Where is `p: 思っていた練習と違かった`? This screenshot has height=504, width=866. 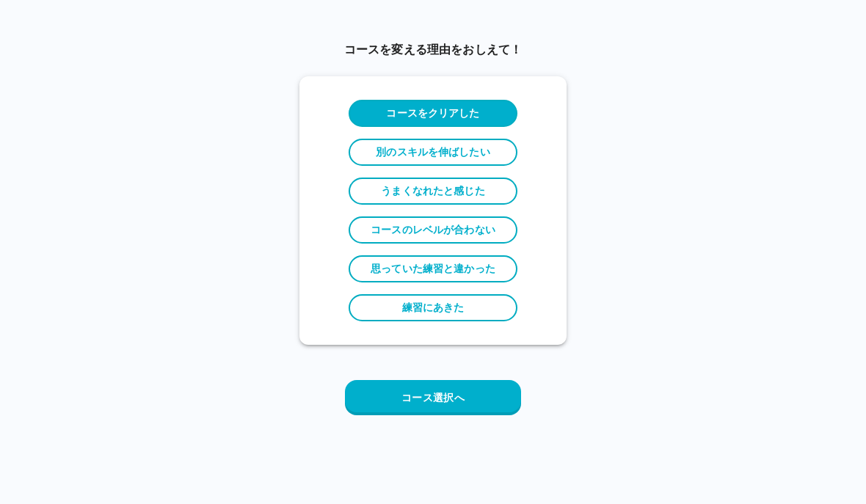
p: 思っていた練習と違かった is located at coordinates (433, 269).